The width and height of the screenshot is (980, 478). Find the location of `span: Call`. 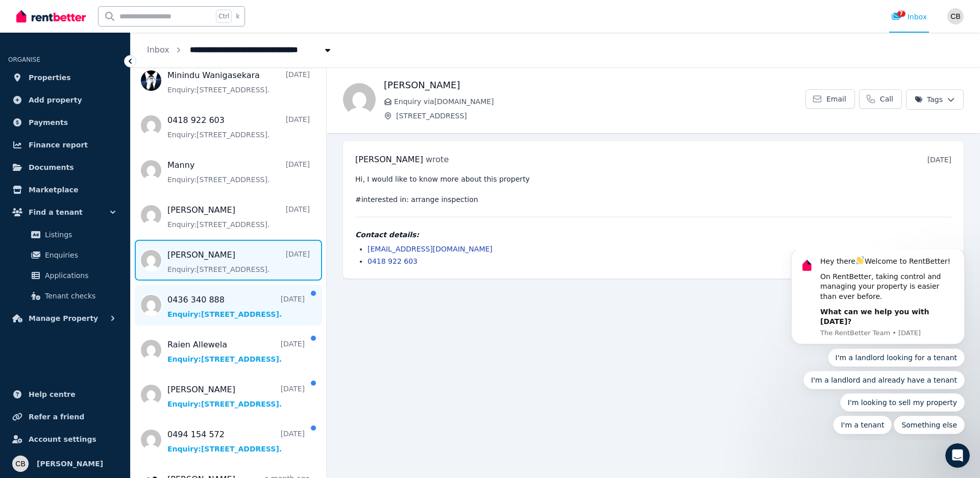

span: Call is located at coordinates (887, 99).